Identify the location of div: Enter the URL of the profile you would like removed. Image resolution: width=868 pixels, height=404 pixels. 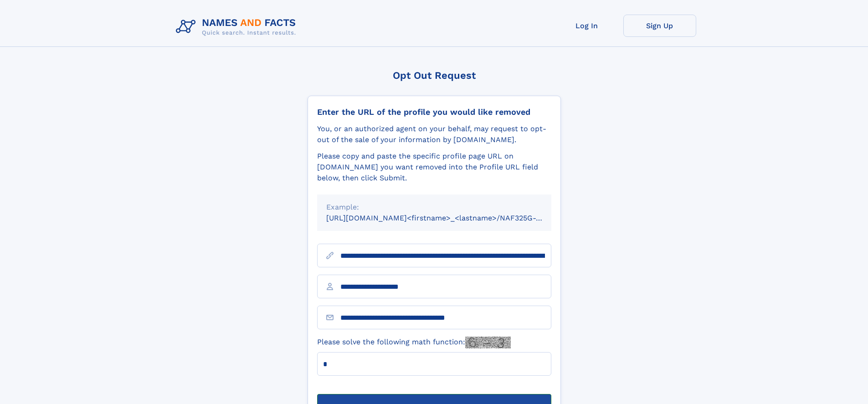
(434, 112).